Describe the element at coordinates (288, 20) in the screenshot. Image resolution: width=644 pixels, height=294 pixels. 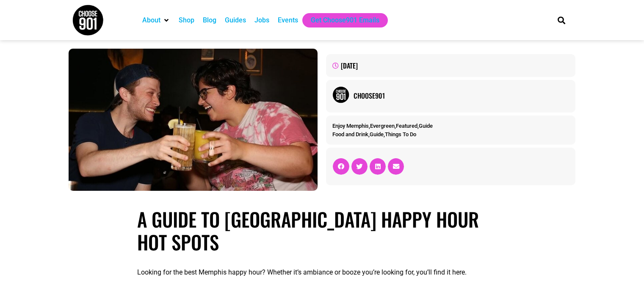
I see `a: Events` at that location.